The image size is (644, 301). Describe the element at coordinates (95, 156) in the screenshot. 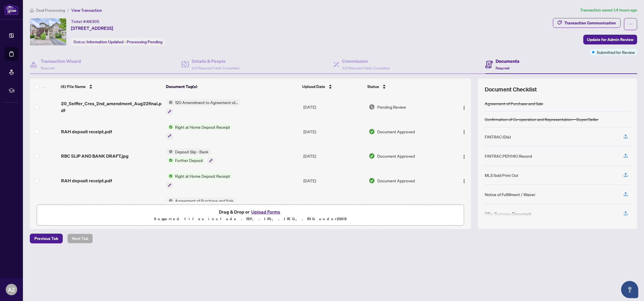

I see `span: RBC SLIP AND BANK DRAFT.jpg` at that location.